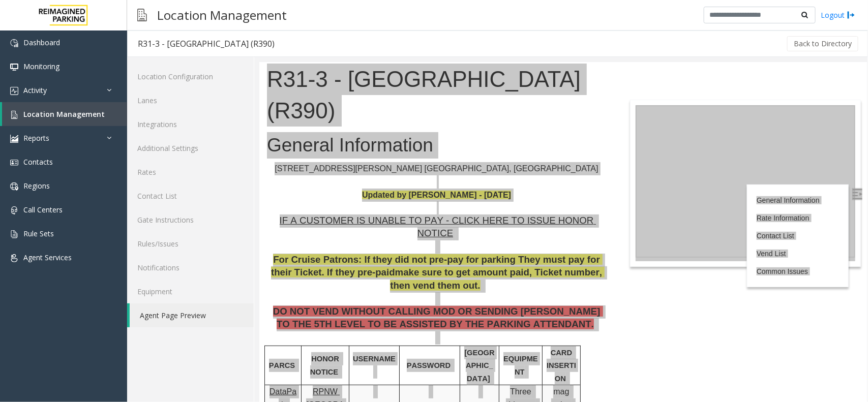  What do you see at coordinates (222, 15) in the screenshot?
I see `h3: Location Management` at bounding box center [222, 15].